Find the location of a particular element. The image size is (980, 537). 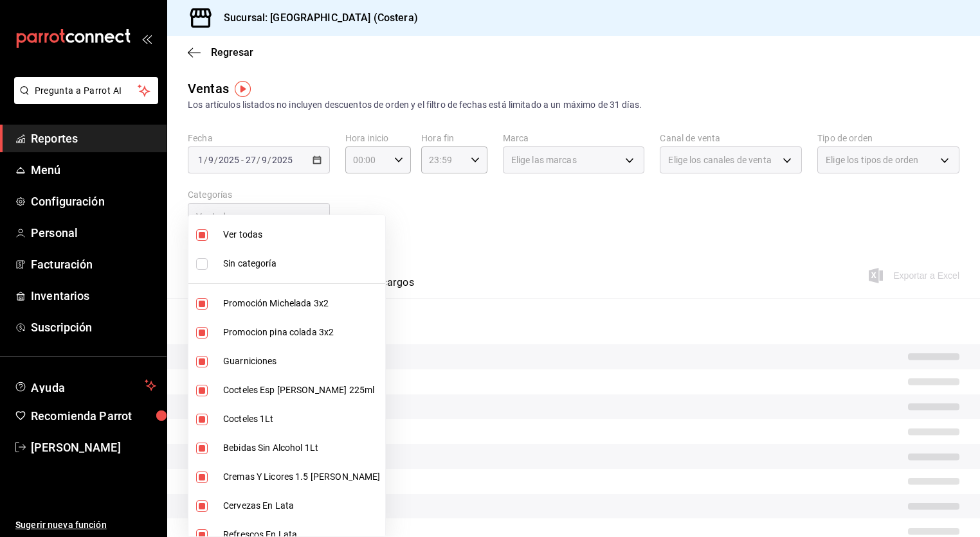

span: Cervezas En Lata is located at coordinates (302, 505).